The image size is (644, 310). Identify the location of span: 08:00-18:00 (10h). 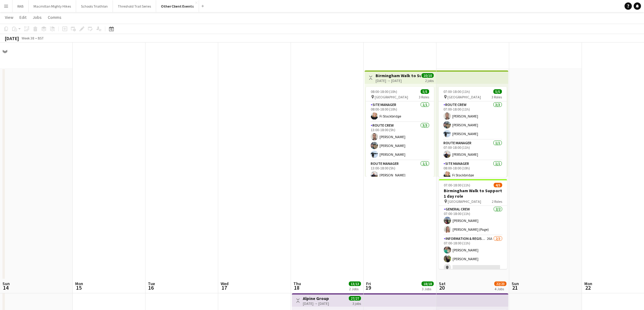
(383, 91).